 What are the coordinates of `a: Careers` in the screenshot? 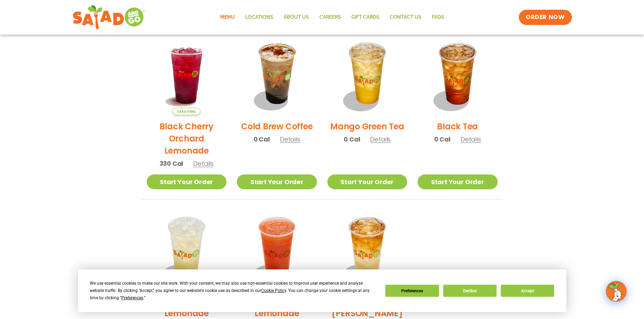 It's located at (330, 17).